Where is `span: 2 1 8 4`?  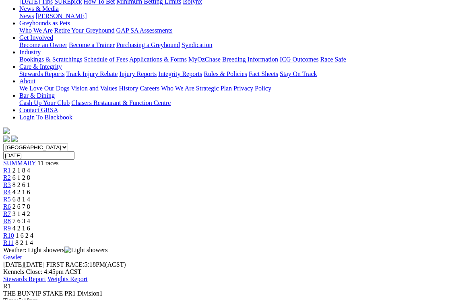
span: 2 1 8 4 is located at coordinates (21, 170).